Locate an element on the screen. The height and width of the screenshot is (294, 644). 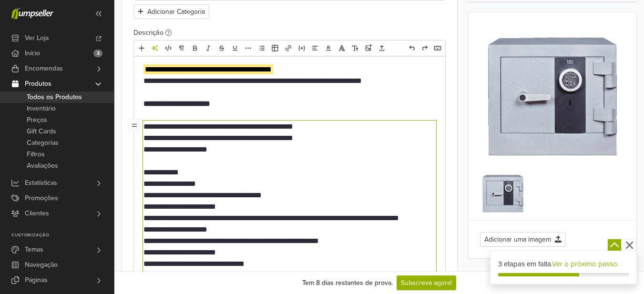
a: Excluído is located at coordinates (222, 48).